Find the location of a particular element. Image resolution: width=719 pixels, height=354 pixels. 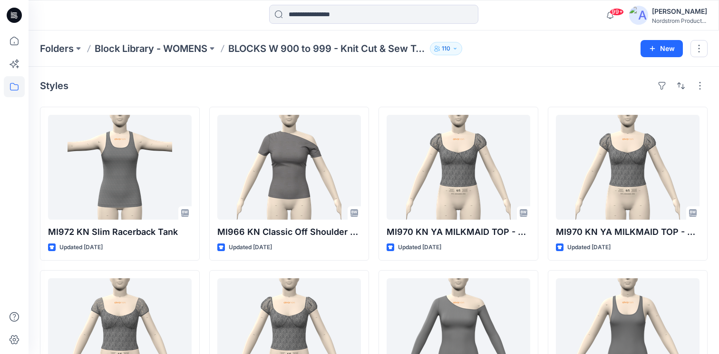

a: MI966 KN Classic Off Shoulder Tee is located at coordinates (289, 167).